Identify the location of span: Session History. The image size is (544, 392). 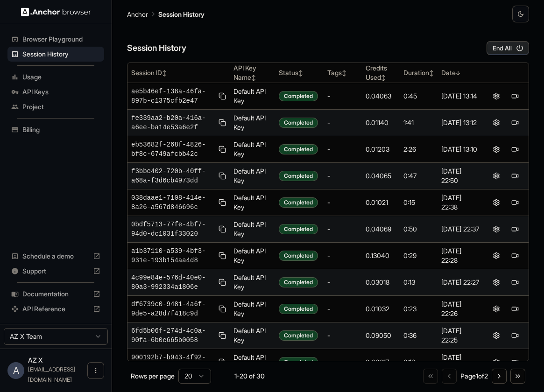
(62, 54).